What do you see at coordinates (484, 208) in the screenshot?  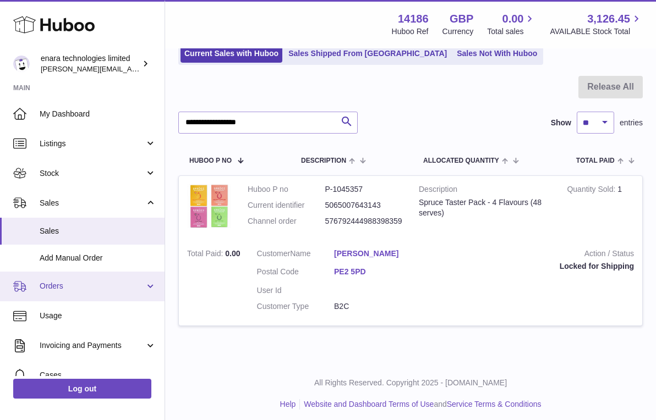 I see `div: Spruce Taster Pack - 4 Flavours (48 serves)` at bounding box center [484, 208].